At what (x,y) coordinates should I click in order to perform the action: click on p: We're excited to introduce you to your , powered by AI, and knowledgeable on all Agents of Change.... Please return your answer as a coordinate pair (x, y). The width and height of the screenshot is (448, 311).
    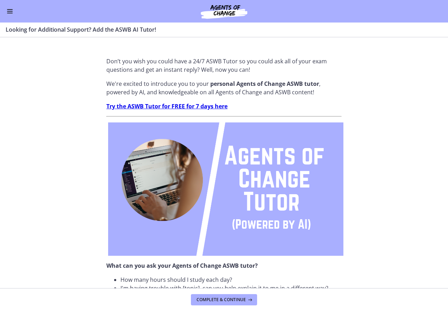
    Looking at the image, I should click on (224, 88).